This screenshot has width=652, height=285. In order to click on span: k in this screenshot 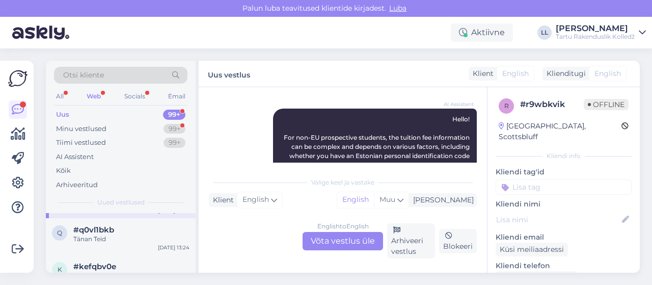, I will do `click(60, 269)`.